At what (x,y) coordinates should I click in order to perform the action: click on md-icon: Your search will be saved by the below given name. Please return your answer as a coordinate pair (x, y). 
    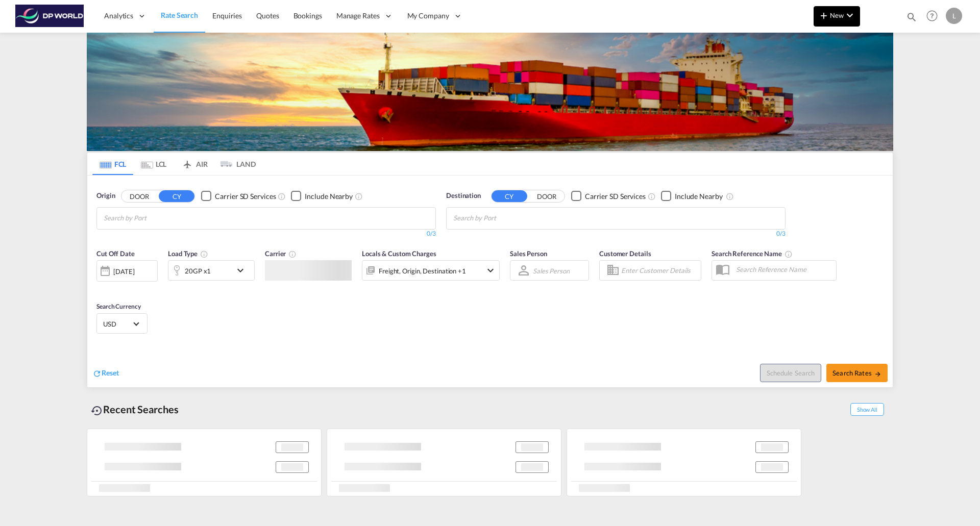
    Looking at the image, I should click on (789, 254).